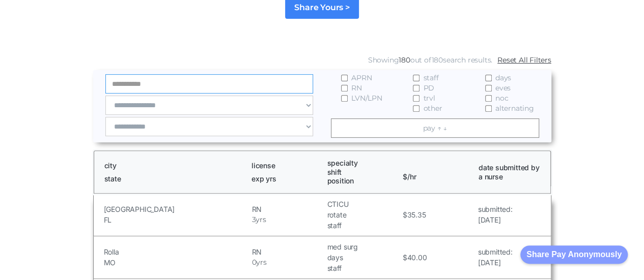 This screenshot has width=644, height=280. Describe the element at coordinates (429, 88) in the screenshot. I see `span: PD` at that location.